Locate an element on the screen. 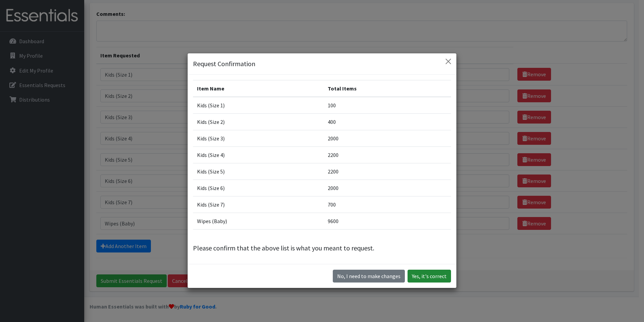 The width and height of the screenshot is (644, 322). h5: Request Confirmation is located at coordinates (224, 63).